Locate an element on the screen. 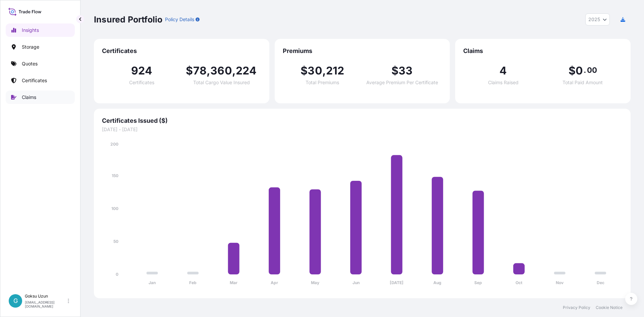 This screenshot has height=317, width=644. span: 0 is located at coordinates (579, 71).